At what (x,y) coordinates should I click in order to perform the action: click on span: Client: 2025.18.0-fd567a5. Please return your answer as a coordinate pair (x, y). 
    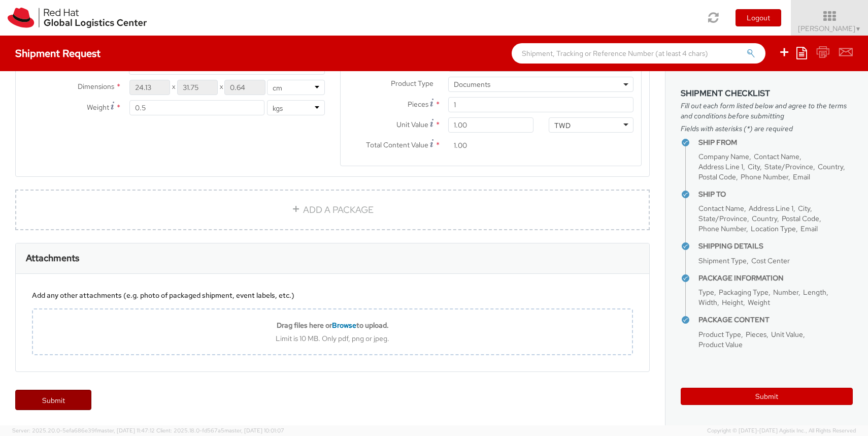
    Looking at the image, I should click on (220, 430).